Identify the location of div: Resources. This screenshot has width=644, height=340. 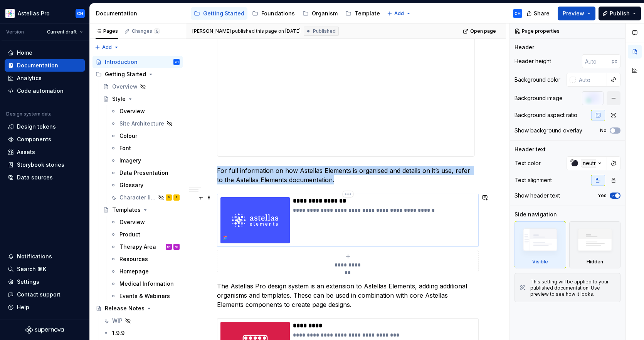
(134, 259).